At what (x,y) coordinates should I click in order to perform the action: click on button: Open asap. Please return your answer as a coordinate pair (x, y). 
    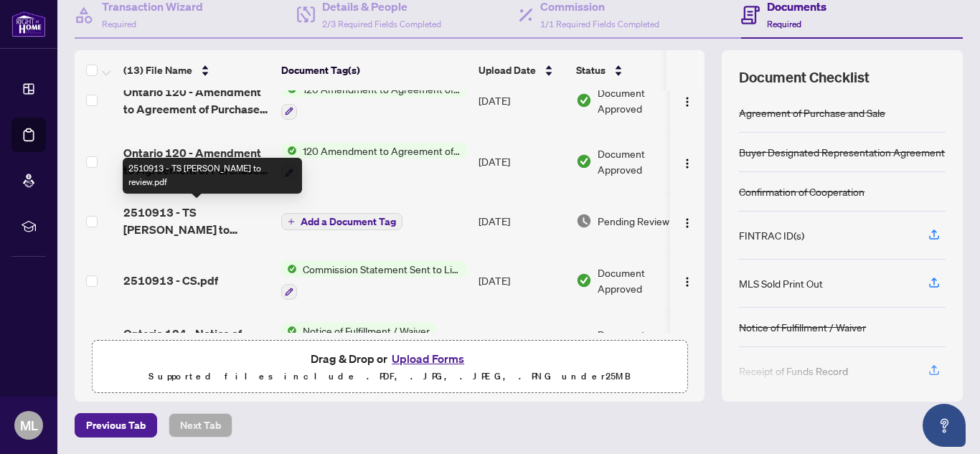
    Looking at the image, I should click on (944, 426).